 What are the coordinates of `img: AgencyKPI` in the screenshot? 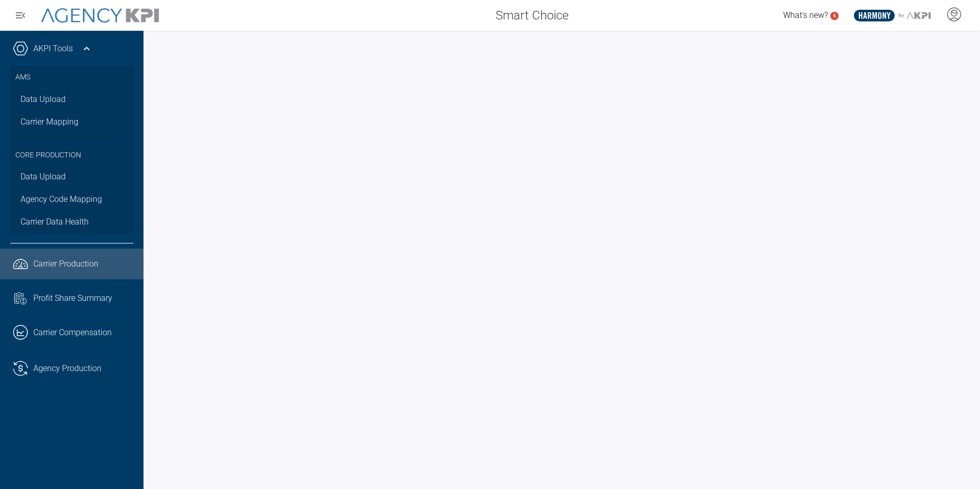 It's located at (100, 16).